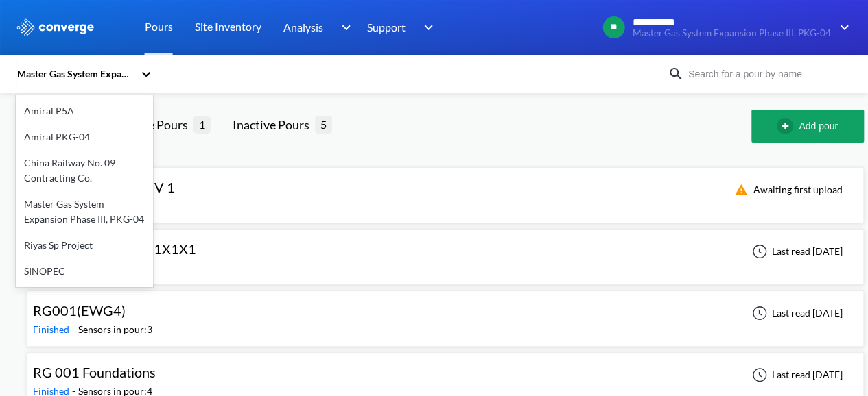 The image size is (868, 396). What do you see at coordinates (84, 137) in the screenshot?
I see `div: Amiral PKG-04` at bounding box center [84, 137].